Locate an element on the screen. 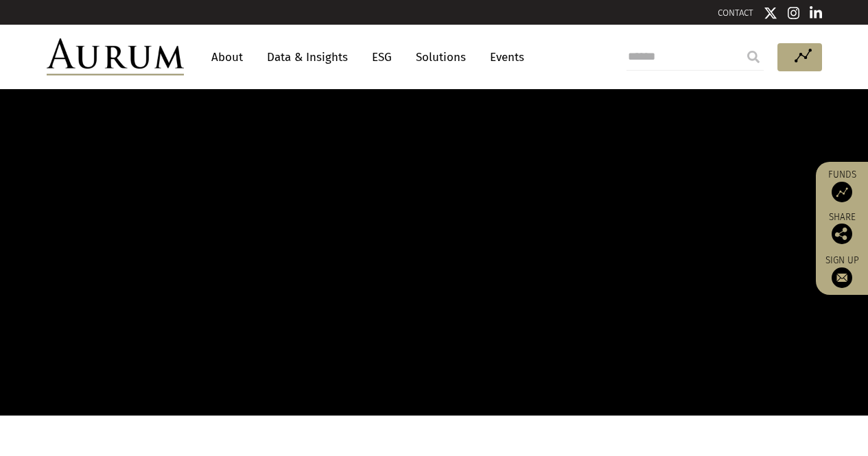  img: Aurum is located at coordinates (116, 57).